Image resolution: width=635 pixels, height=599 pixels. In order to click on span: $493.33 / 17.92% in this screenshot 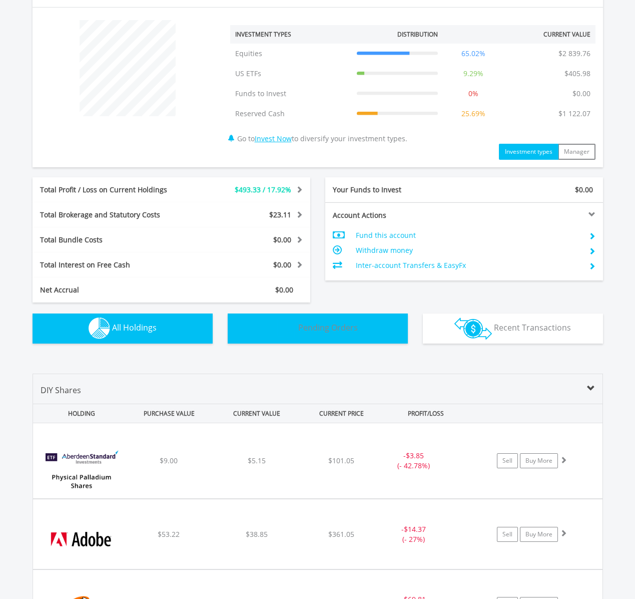, I will do `click(263, 189)`.